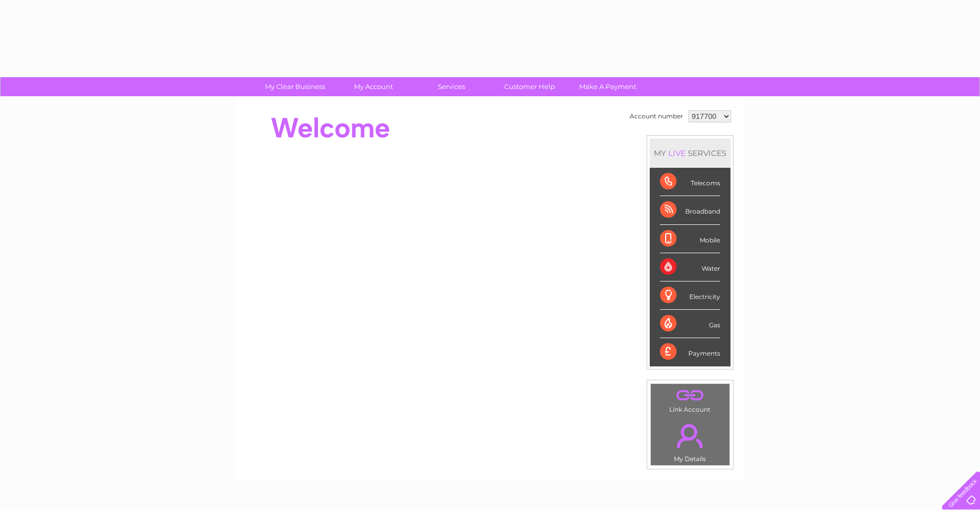 The height and width of the screenshot is (510, 980). What do you see at coordinates (690, 210) in the screenshot?
I see `div: Broadband` at bounding box center [690, 210].